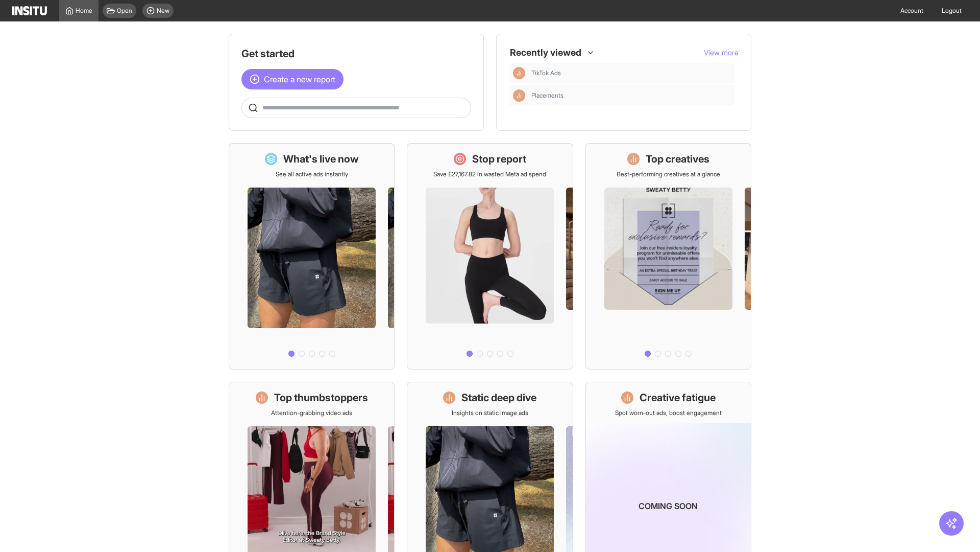 Image resolution: width=980 pixels, height=552 pixels. Describe the element at coordinates (668, 256) in the screenshot. I see `a: Top creativesBest-performing creatives at a glance` at that location.